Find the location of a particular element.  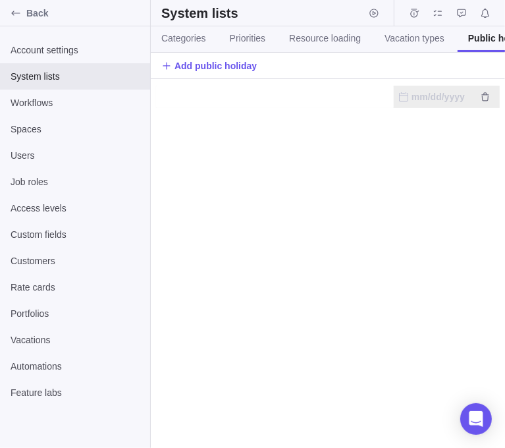

a: My assignments is located at coordinates (438, 15).